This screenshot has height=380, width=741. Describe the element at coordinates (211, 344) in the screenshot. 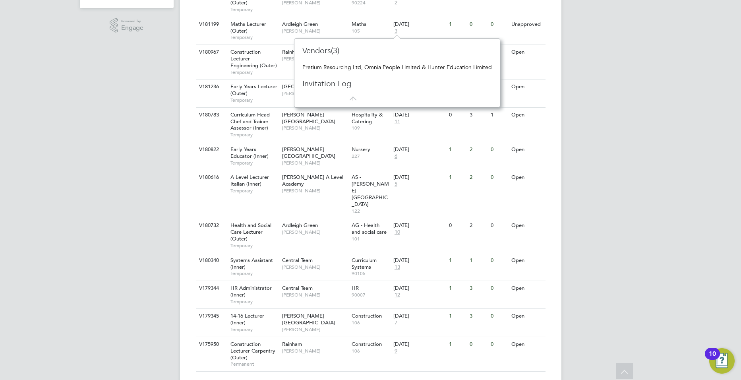

I see `div: V175950` at that location.